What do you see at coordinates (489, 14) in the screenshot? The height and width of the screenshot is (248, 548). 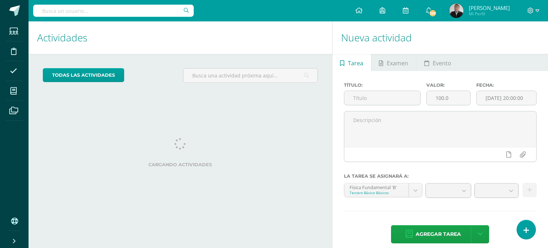 I see `span: Mi Perfil` at bounding box center [489, 14].